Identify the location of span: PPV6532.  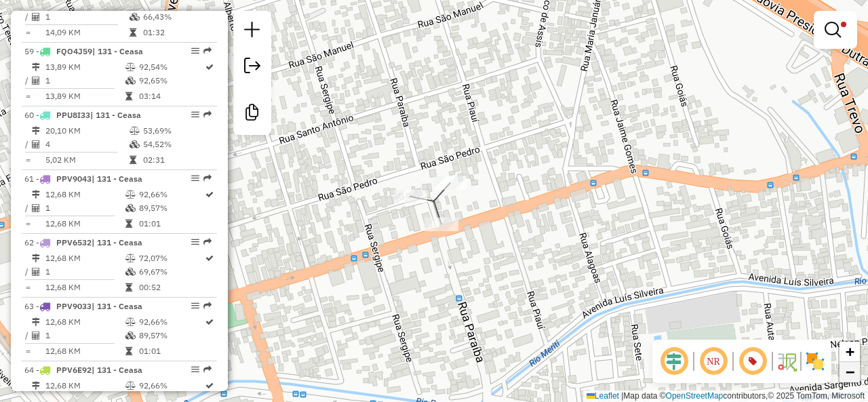
(74, 243).